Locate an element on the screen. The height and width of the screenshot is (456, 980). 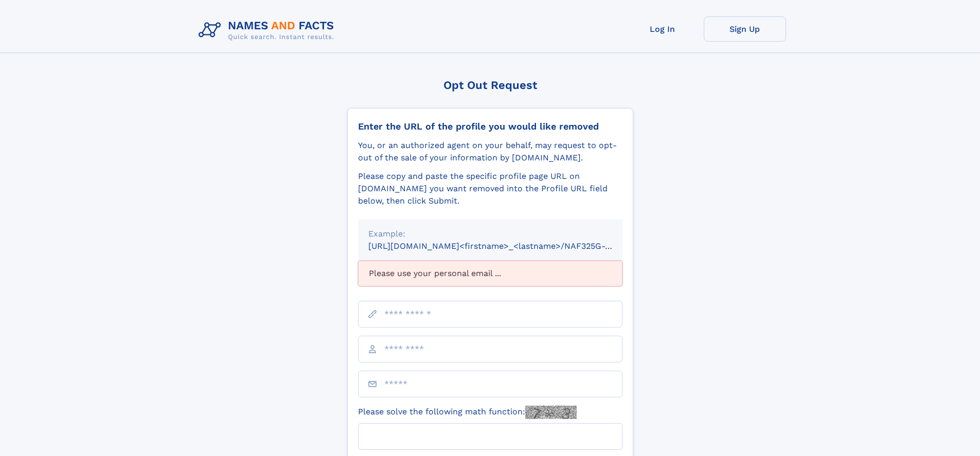
div: Enter the URL of the profile you would like removed is located at coordinates (490, 126).